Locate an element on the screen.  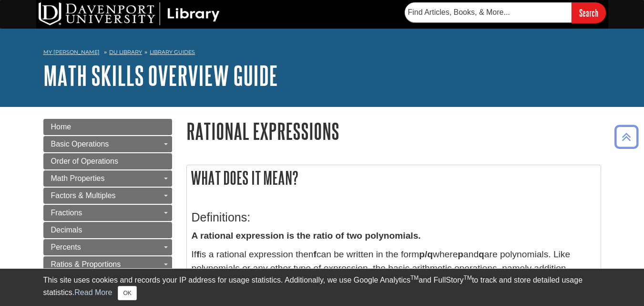
a: Percents is located at coordinates (107, 248).